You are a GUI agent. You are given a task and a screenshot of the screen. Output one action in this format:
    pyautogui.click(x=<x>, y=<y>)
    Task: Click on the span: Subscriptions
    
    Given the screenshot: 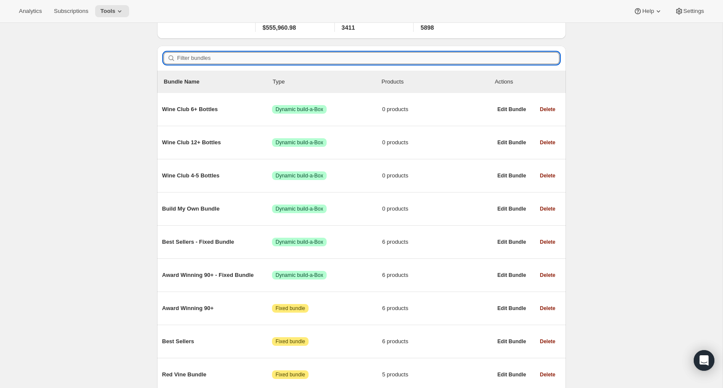 What is the action you would take?
    pyautogui.click(x=71, y=11)
    